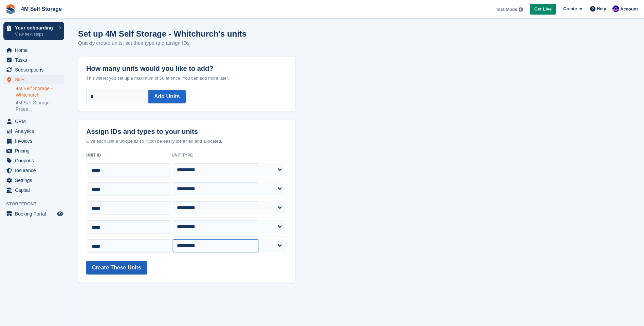 Image resolution: width=644 pixels, height=326 pixels. Describe the element at coordinates (35, 181) in the screenshot. I see `span: Settings` at that location.